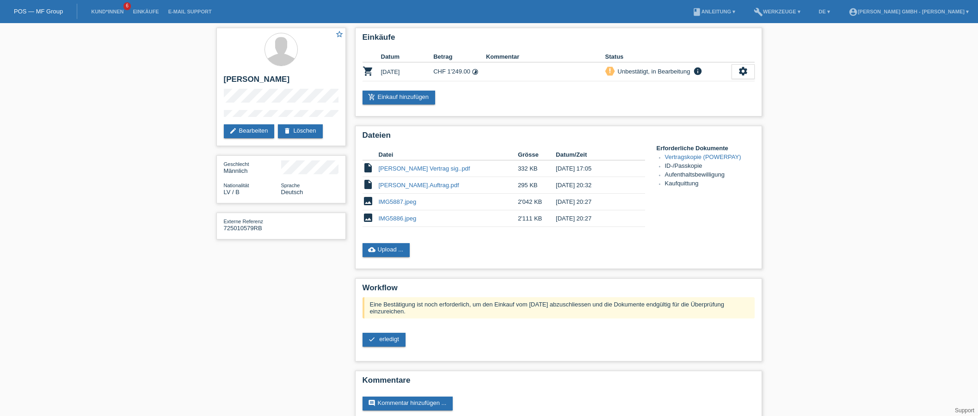  Describe the element at coordinates (710, 175) in the screenshot. I see `li: Aufenthaltsbewilligung` at that location.